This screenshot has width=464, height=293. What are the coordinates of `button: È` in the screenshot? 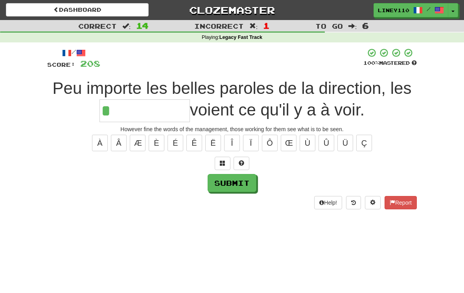 It's located at (156, 143).